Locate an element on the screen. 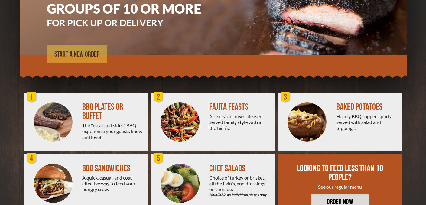  div: The "meat and sides" BBQ experience your guests know and love! is located at coordinates (112, 131).